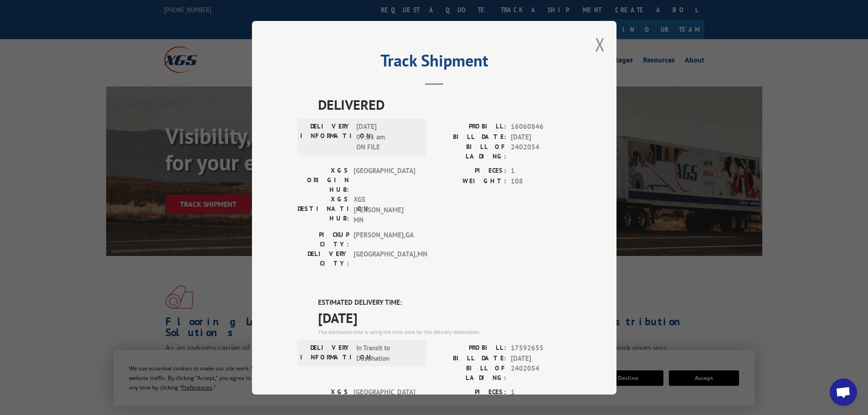  Describe the element at coordinates (843, 392) in the screenshot. I see `div: Open chat` at that location.